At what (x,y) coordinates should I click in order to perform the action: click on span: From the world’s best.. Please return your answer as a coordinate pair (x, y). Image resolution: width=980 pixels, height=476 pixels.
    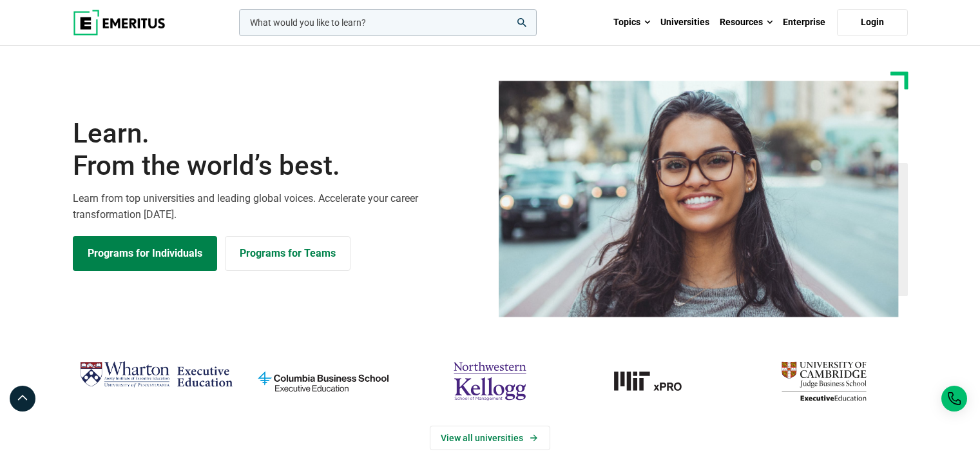
    Looking at the image, I should click on (278, 166).